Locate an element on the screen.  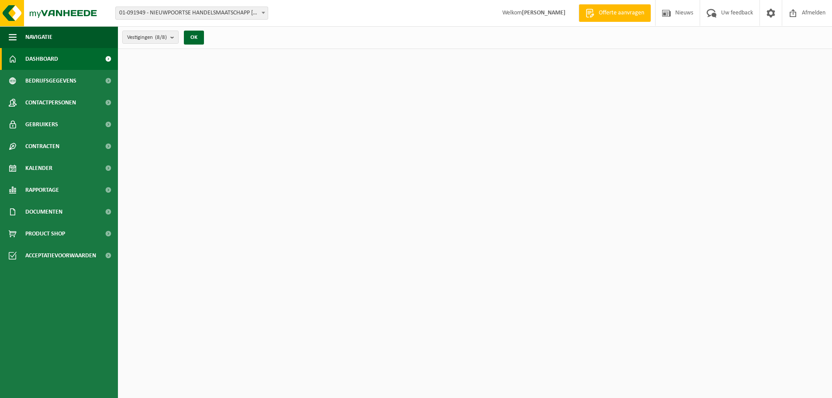
count: (8/8) is located at coordinates (161, 37).